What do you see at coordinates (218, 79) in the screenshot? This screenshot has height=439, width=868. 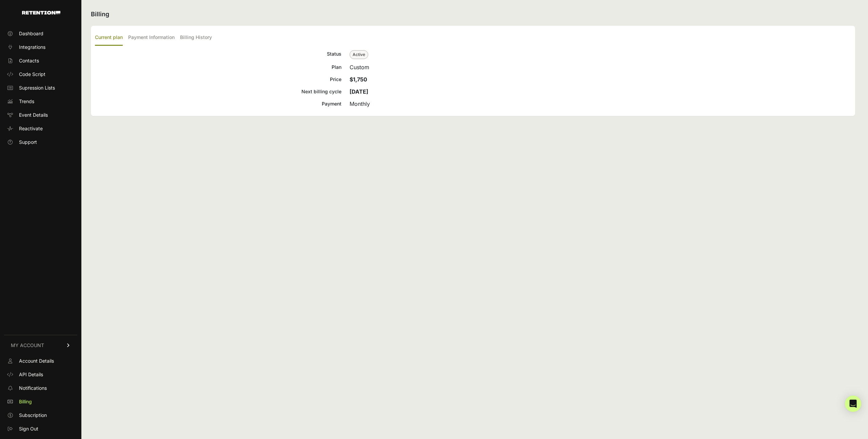 I see `div: Price` at bounding box center [218, 79].